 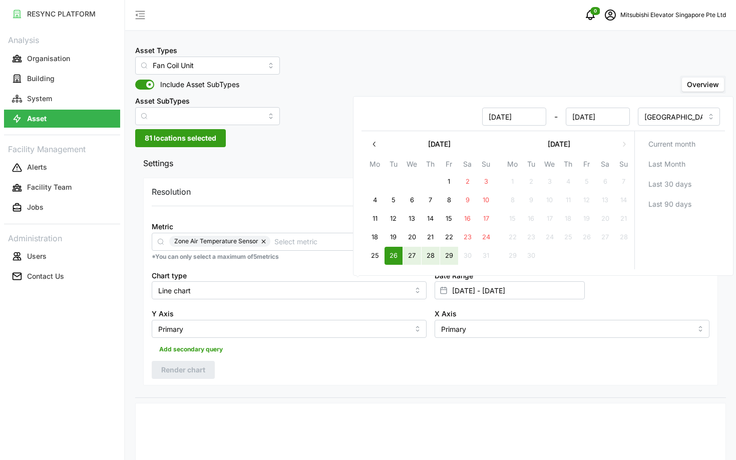 What do you see at coordinates (412, 256) in the screenshot?
I see `button: 27 August 2025` at bounding box center [412, 256].